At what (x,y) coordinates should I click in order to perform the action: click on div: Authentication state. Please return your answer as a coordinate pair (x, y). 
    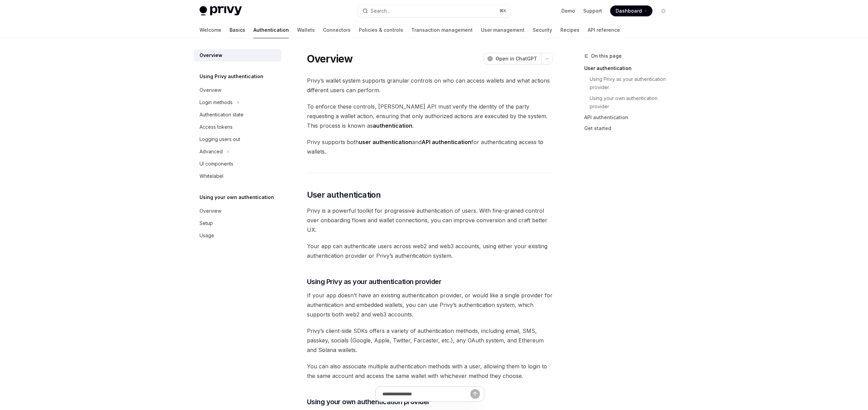
    Looking at the image, I should click on (222, 115).